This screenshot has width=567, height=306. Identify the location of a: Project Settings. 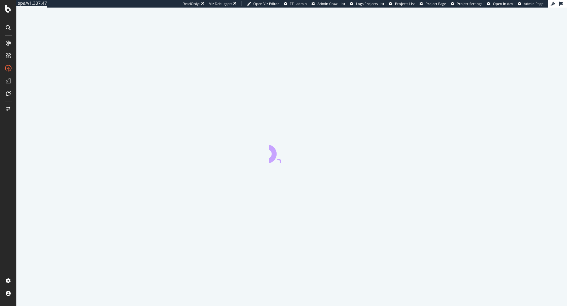
(467, 4).